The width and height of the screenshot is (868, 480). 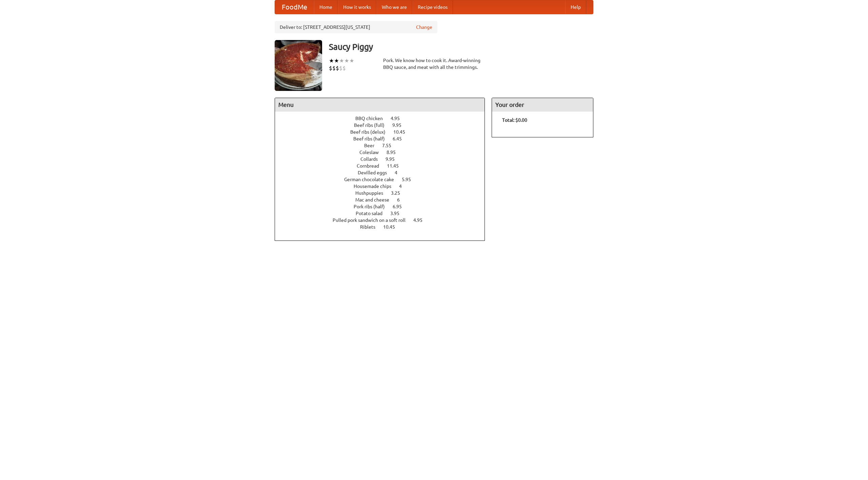 I want to click on span: Pulled pork sandwich on a soft roll, so click(x=372, y=220).